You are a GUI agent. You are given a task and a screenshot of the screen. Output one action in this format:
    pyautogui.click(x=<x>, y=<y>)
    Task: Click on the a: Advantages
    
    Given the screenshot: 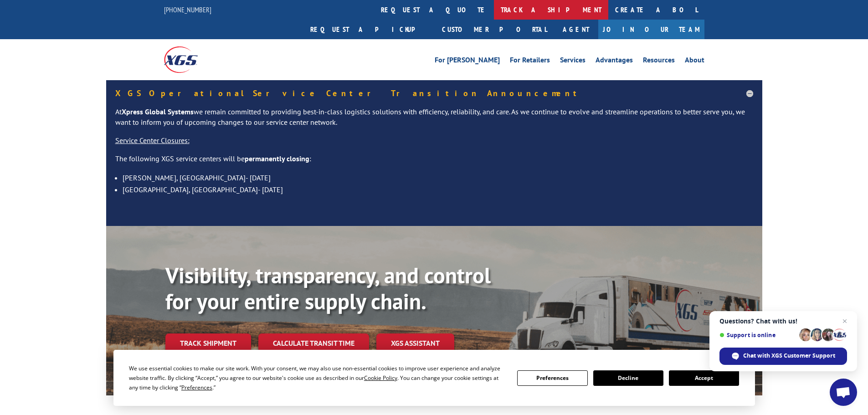 What is the action you would take?
    pyautogui.click(x=614, y=62)
    